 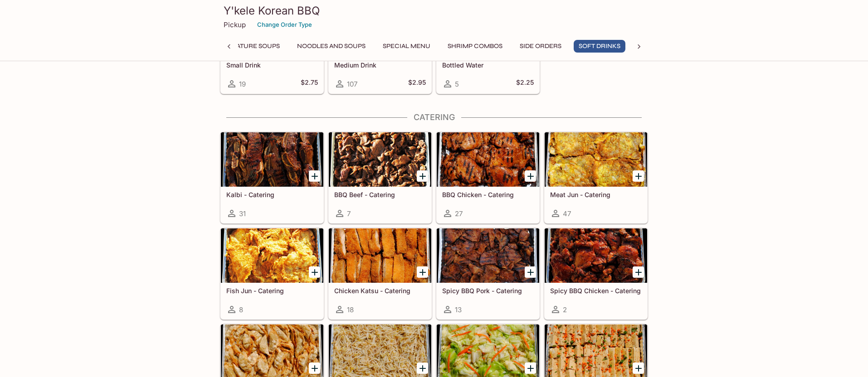 What do you see at coordinates (638, 368) in the screenshot?
I see `button: Add Tofu - Catering` at bounding box center [638, 368].